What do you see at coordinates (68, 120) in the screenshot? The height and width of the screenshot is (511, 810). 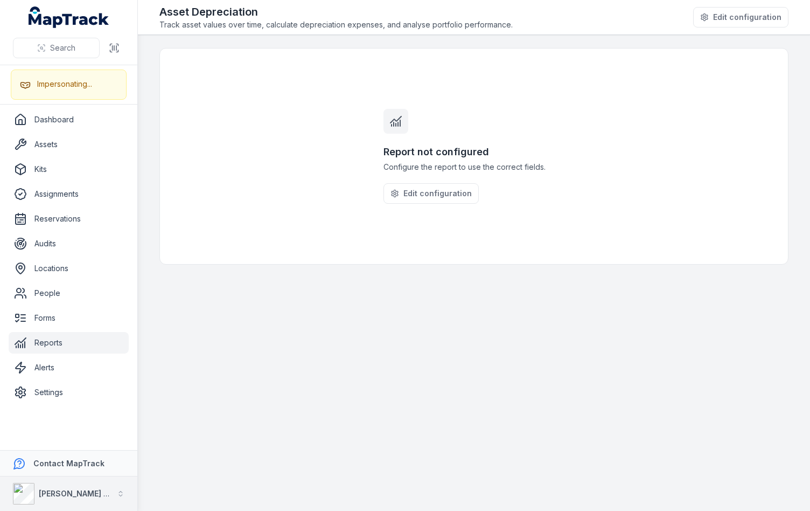 I see `a: Dashboard` at bounding box center [68, 120].